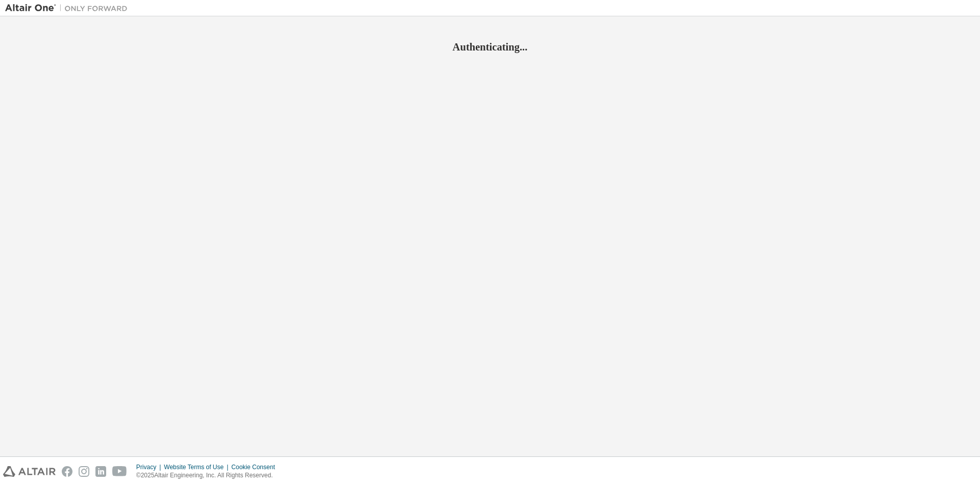  What do you see at coordinates (490, 47) in the screenshot?
I see `h2: Authenticating...` at bounding box center [490, 47].